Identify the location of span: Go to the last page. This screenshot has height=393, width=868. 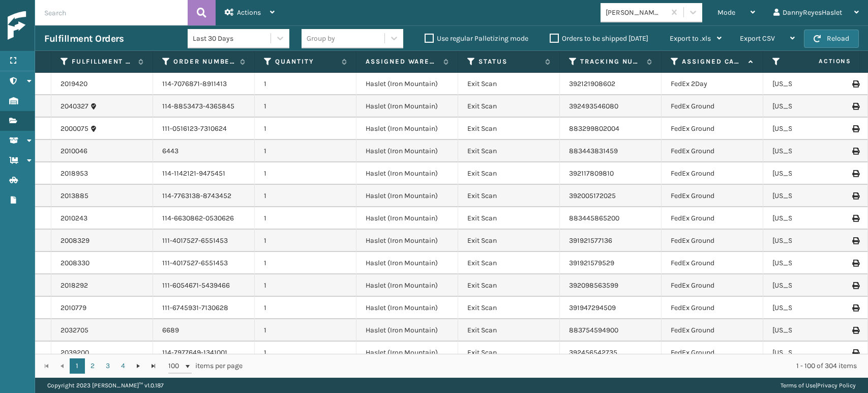
(153, 366).